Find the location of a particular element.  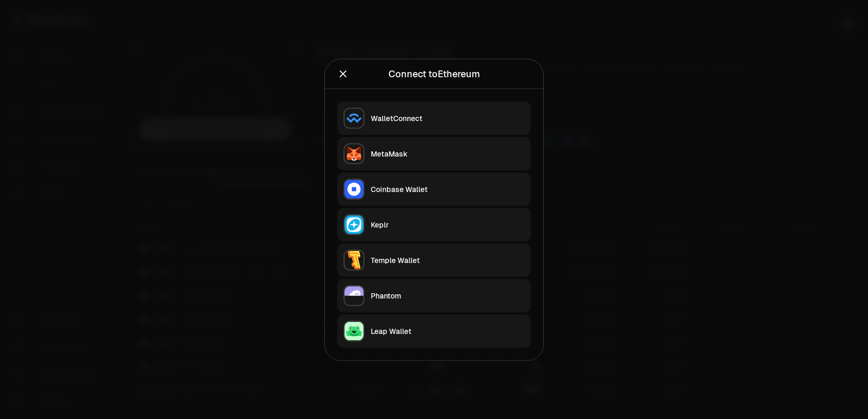

button: Temple WalletTemple Wallet is located at coordinates (434, 260).